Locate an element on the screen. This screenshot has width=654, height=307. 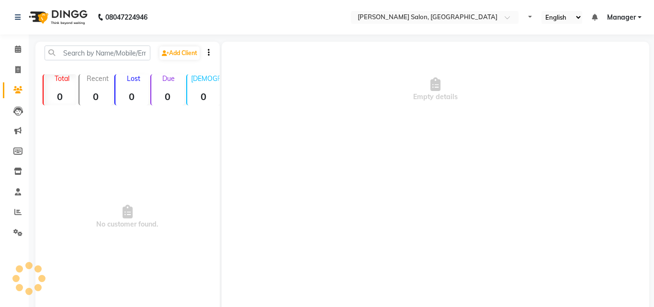
span: Manager is located at coordinates (622, 17).